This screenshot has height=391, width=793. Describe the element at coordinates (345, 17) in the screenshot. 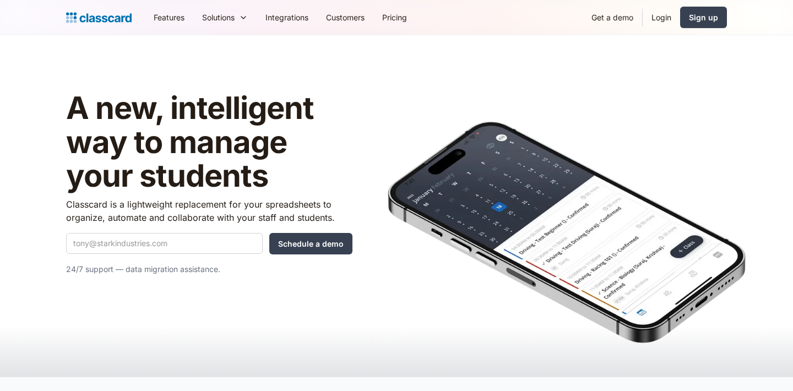

I see `a: Customers` at that location.